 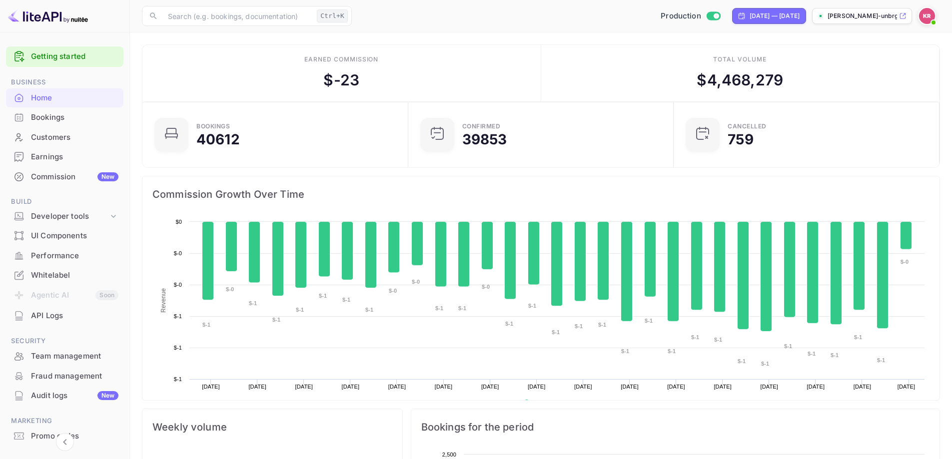 I want to click on a: Home, so click(x=64, y=97).